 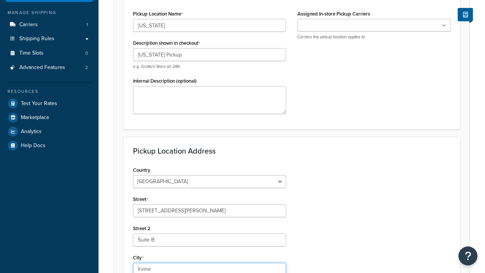 I want to click on a: Advanced Features2, so click(x=49, y=67).